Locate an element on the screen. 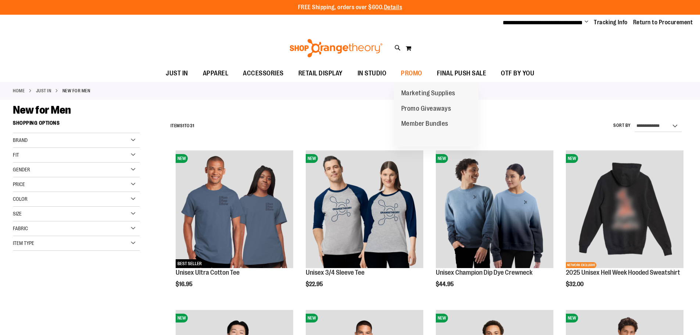  span: Price is located at coordinates (19, 184).